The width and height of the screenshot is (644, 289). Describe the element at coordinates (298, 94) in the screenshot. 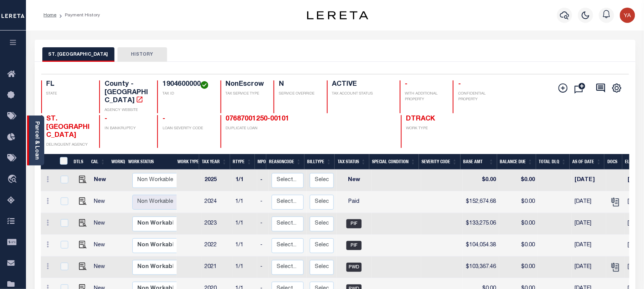

I see `p: SERVICE OVERRIDE` at that location.